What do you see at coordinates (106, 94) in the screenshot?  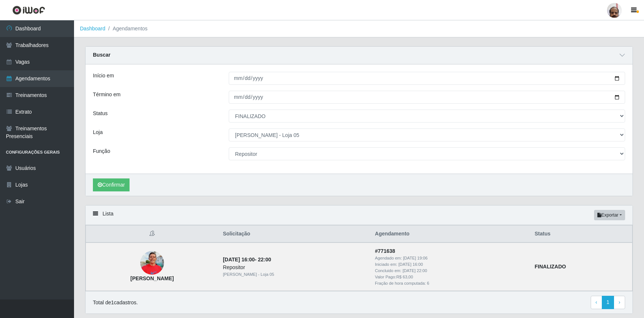 I see `label: Término em` at bounding box center [106, 94].